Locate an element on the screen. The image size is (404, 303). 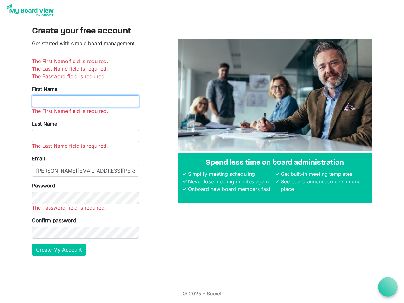
img: A photograph of board members sitting at a table is located at coordinates (275, 95).